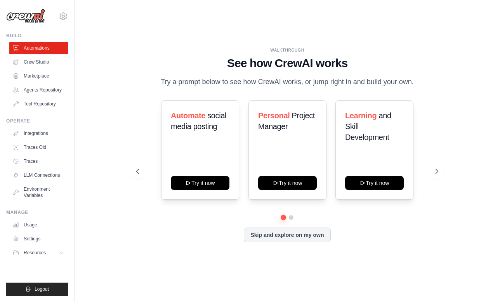  Describe the element at coordinates (287, 50) in the screenshot. I see `div: WALKTHROUGH` at that location.